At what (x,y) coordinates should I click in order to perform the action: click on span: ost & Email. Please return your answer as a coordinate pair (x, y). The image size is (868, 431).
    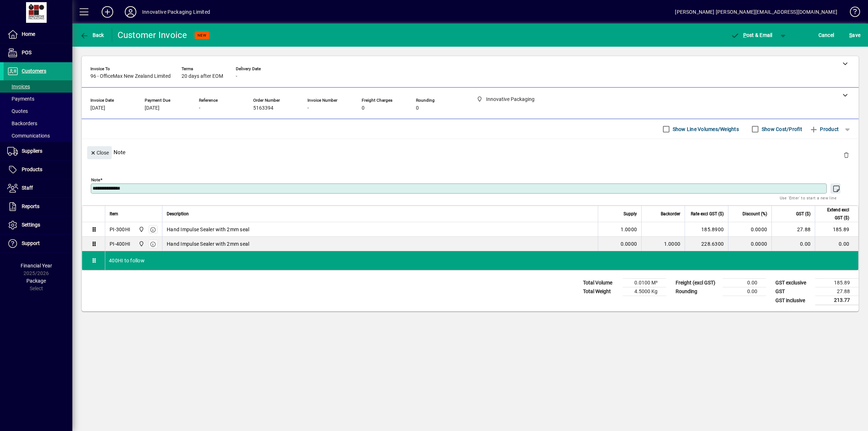
    Looking at the image, I should click on (751, 35).